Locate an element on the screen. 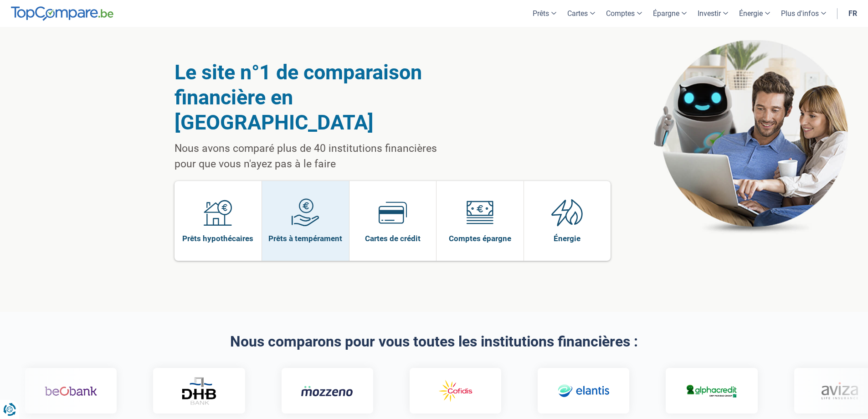  span: Énergie is located at coordinates (567, 238).